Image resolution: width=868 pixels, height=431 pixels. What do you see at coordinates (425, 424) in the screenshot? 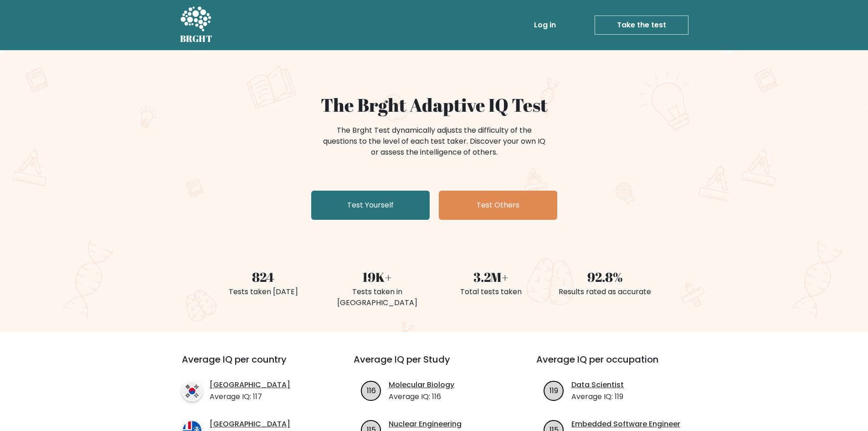
I see `a: Nuclear Engineering` at bounding box center [425, 424].